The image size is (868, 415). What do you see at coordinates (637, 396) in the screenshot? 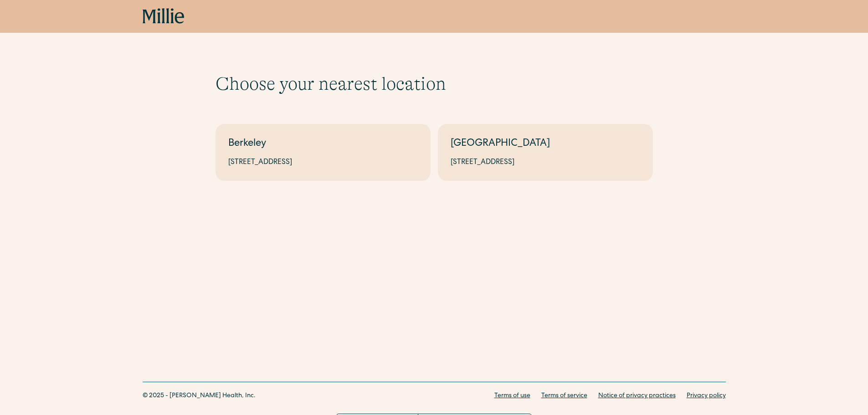
I see `a: Notice of privacy practices` at bounding box center [637, 396].